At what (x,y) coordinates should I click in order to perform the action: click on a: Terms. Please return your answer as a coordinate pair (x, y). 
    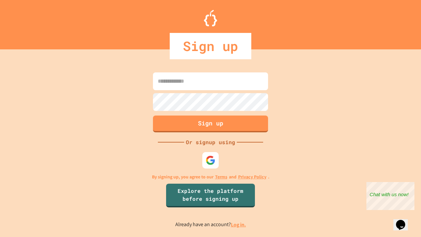
    Looking at the image, I should click on (221, 177).